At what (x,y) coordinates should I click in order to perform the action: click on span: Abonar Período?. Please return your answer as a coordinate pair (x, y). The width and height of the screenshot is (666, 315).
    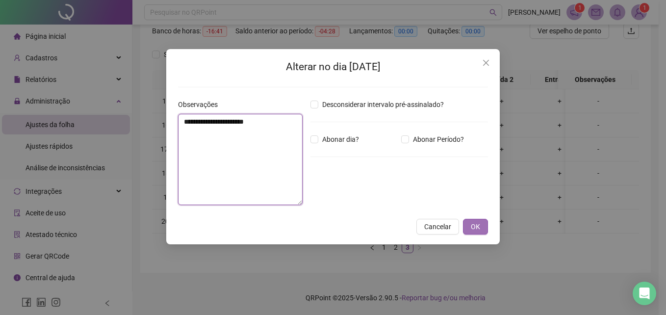
    Looking at the image, I should click on (439, 139).